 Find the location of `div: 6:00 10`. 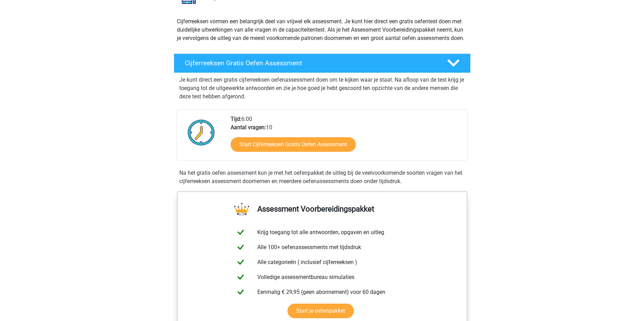

div: 6:00 10 is located at coordinates (346, 137).